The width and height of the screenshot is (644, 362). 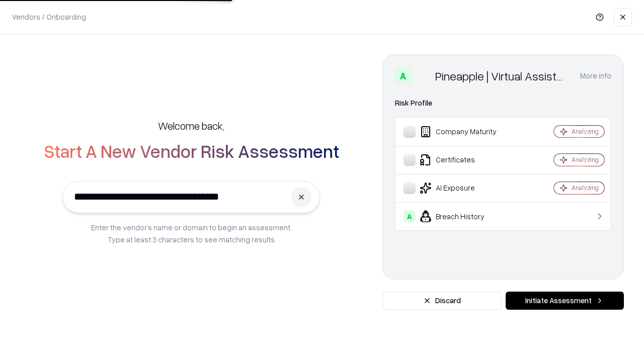 What do you see at coordinates (503, 103) in the screenshot?
I see `div: Risk Profile` at bounding box center [503, 103].